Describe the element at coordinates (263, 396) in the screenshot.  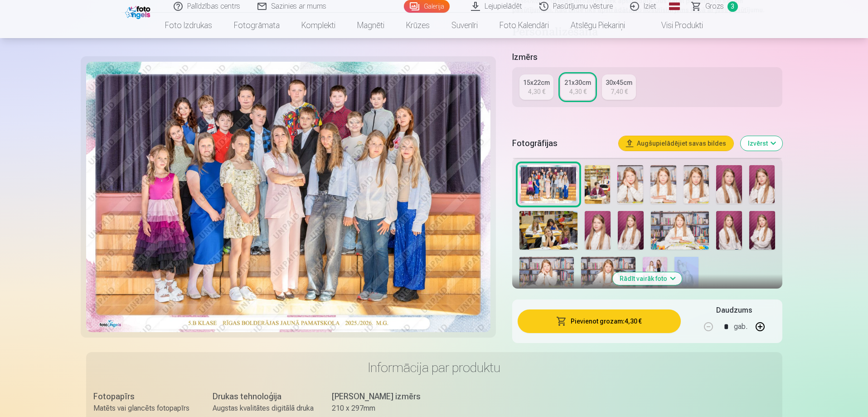
I see `div: Drukas tehnoloģija` at that location.